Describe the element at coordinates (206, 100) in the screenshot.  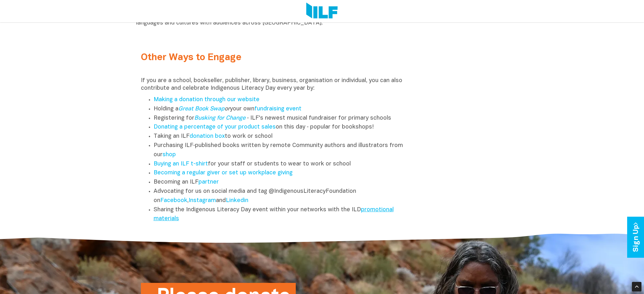
I see `a: Making a donation through our website` at that location.